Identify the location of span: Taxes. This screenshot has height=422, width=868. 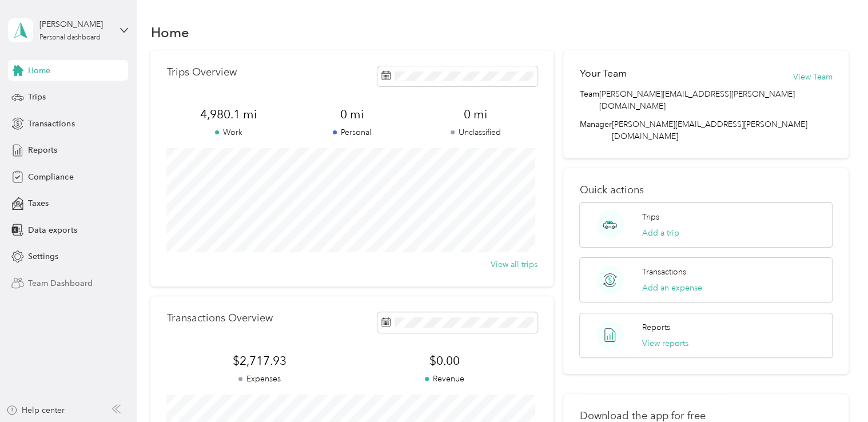
(38, 203).